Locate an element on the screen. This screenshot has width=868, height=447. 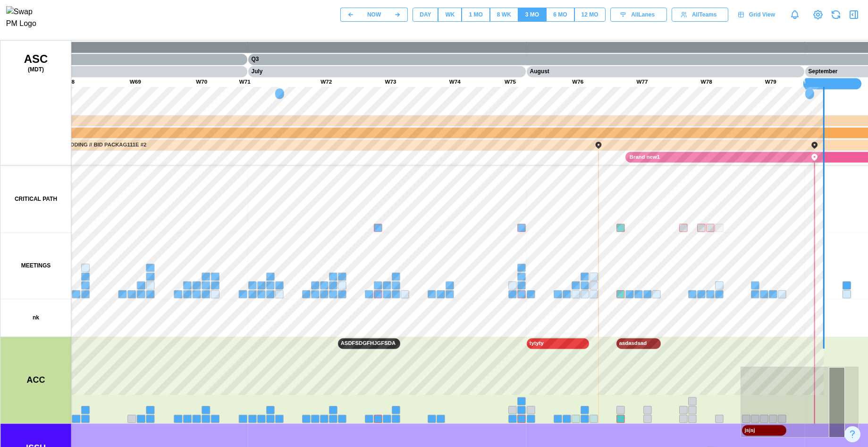
span: All Lanes is located at coordinates (643, 15).